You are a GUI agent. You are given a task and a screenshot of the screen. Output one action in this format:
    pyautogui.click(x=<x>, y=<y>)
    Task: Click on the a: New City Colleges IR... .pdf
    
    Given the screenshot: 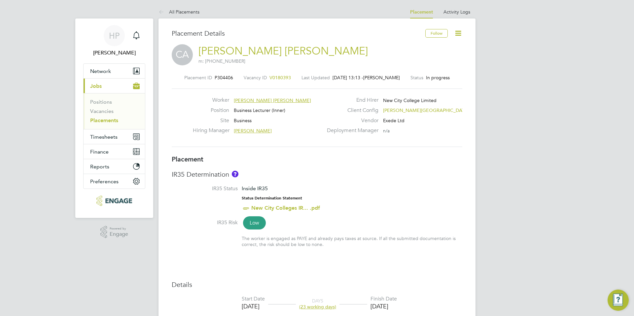 What is the action you would take?
    pyautogui.click(x=286, y=208)
    